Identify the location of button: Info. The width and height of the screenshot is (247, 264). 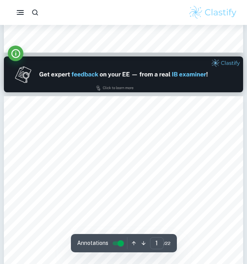
(16, 53).